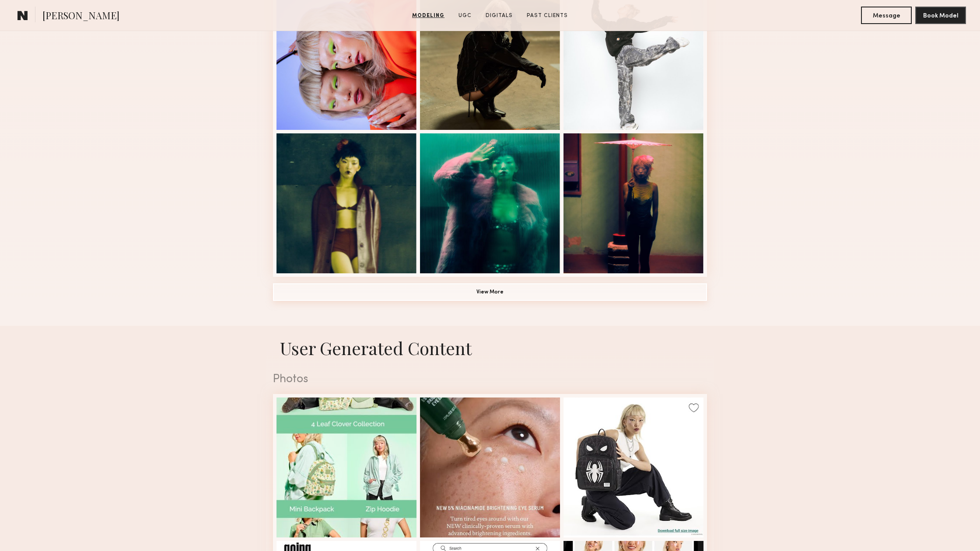 The image size is (980, 551). I want to click on div: Photos, so click(490, 379).